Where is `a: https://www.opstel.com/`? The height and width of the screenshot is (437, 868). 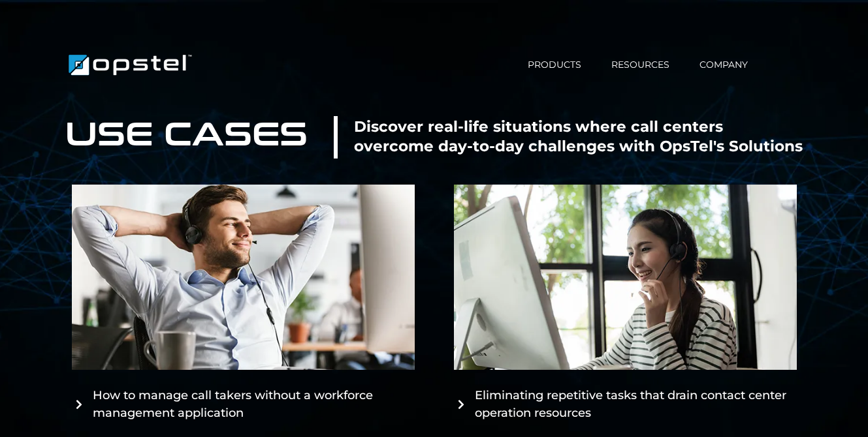
a: https://www.opstel.com/ is located at coordinates (130, 63).